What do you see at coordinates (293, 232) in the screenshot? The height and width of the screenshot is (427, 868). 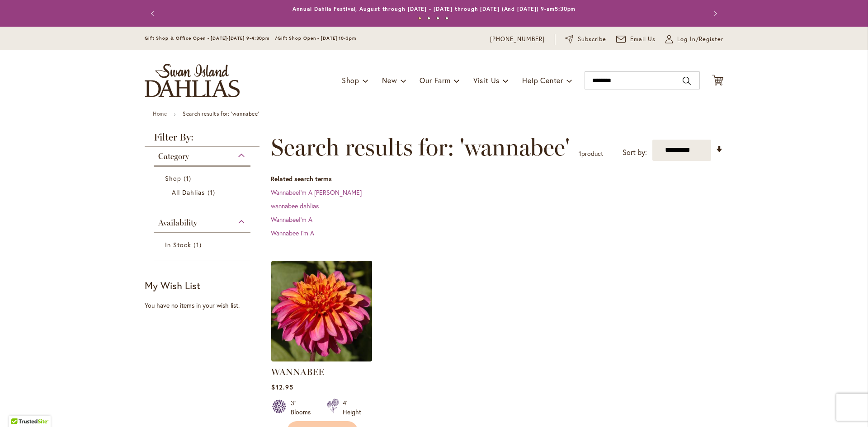 I see `a: Wannabee I'm A` at bounding box center [293, 232].